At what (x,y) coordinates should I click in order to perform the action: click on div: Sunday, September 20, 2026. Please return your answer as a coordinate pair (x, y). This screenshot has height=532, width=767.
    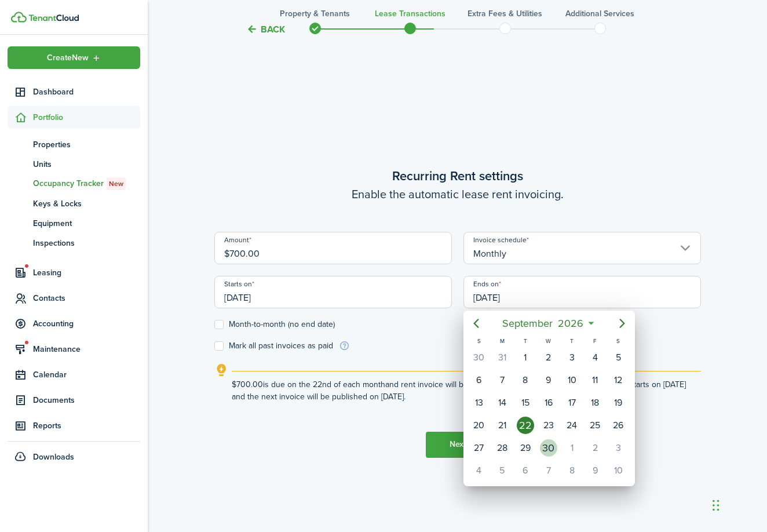
    Looking at the image, I should click on (479, 425).